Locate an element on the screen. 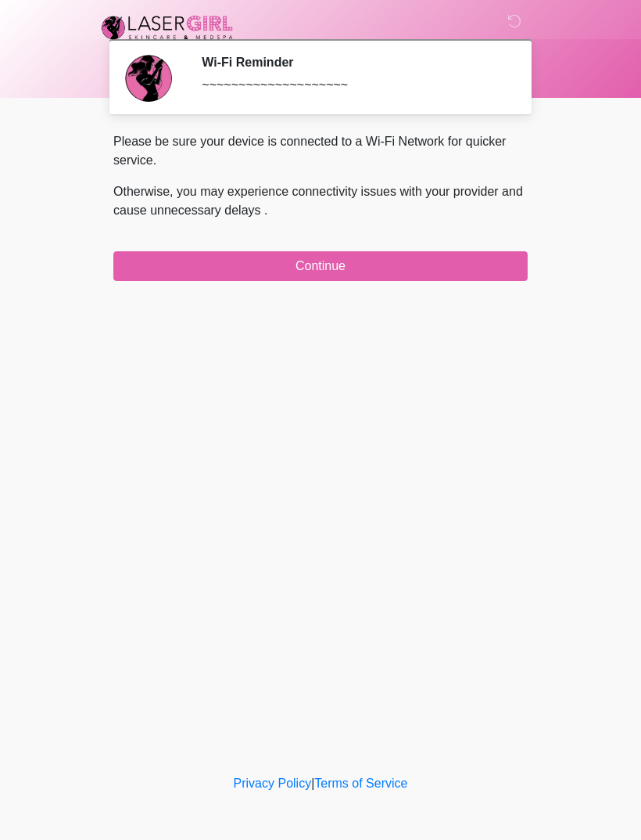  button: Continue is located at coordinates (320, 266).